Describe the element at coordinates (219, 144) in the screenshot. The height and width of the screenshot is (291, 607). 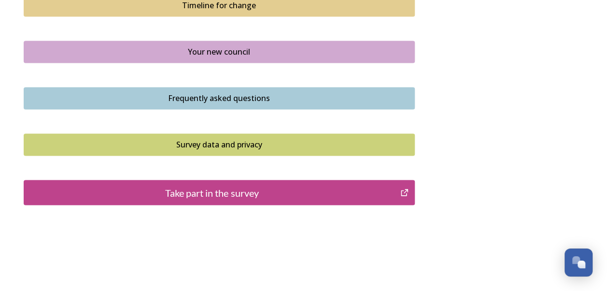
I see `button: Survey data and privacy` at that location.